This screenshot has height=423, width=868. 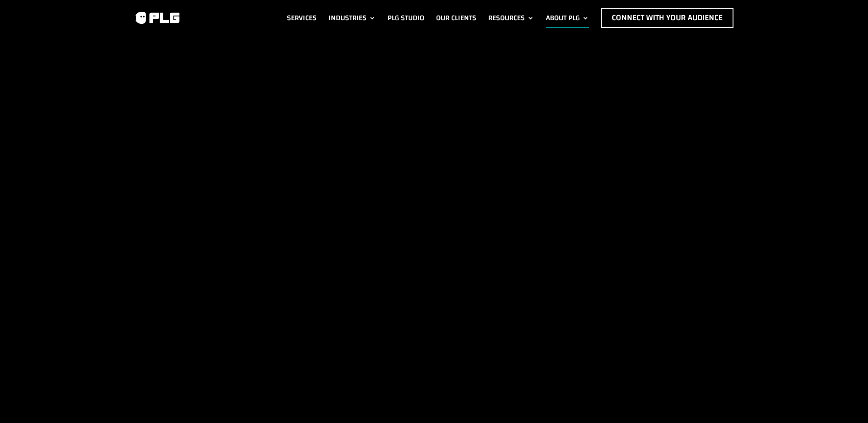 What do you see at coordinates (302, 18) in the screenshot?
I see `a: Services` at bounding box center [302, 18].